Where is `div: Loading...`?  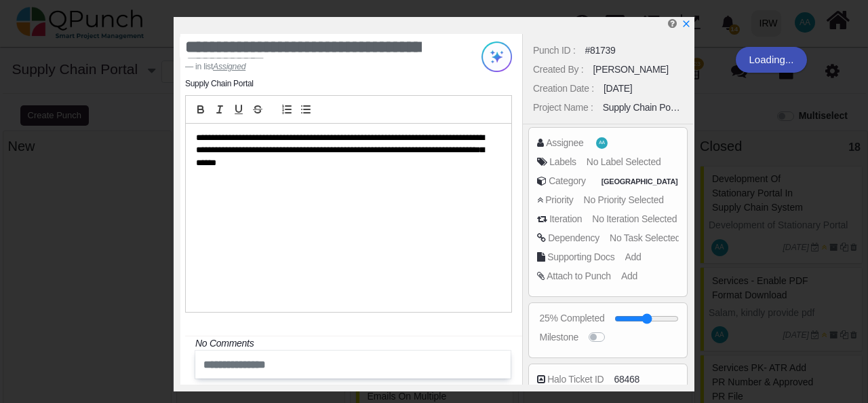
div: Loading... is located at coordinates (772, 59).